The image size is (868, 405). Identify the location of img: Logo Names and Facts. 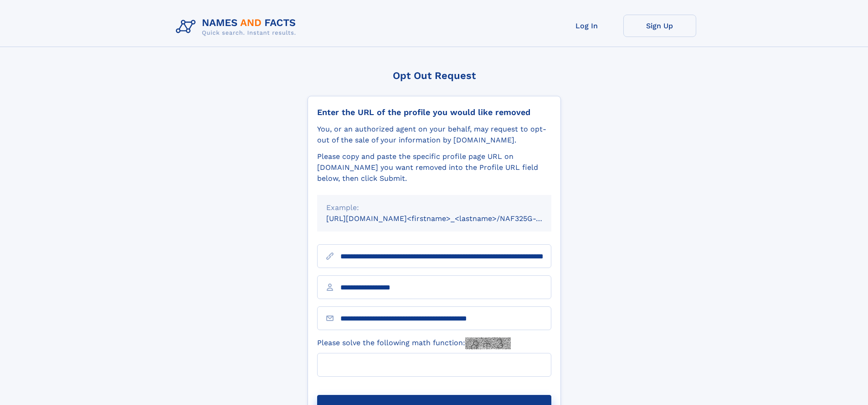
(238, 27).